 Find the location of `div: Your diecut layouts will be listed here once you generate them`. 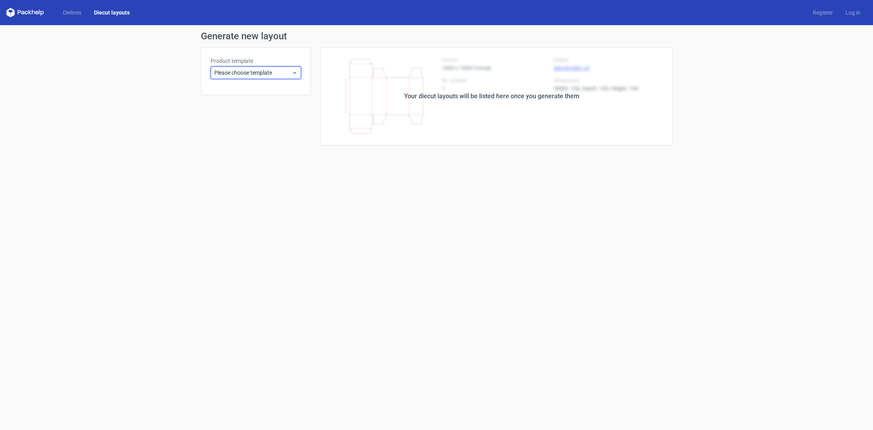

div: Your diecut layouts will be listed here once you generate them is located at coordinates (492, 96).